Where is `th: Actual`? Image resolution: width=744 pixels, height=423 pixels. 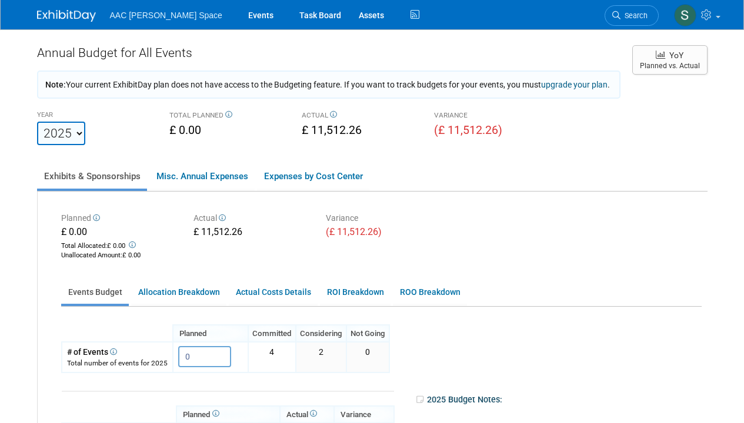
th: Actual is located at coordinates (307, 414).